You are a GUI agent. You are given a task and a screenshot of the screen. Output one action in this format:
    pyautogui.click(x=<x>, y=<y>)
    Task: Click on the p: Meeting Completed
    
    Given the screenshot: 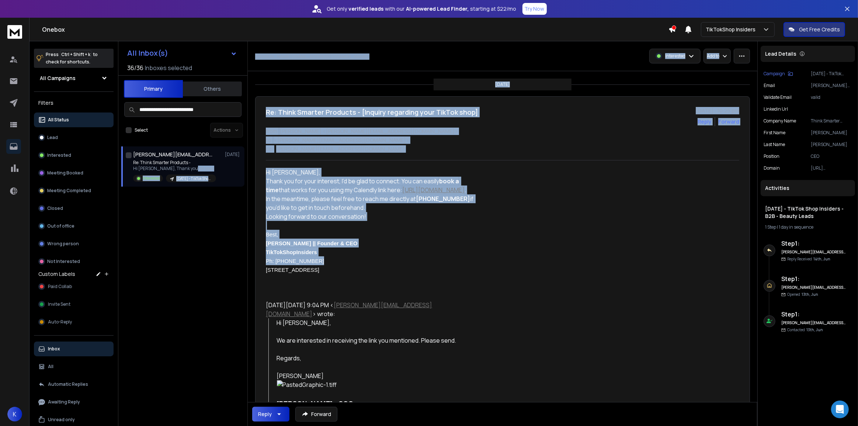 What is the action you would take?
    pyautogui.click(x=69, y=191)
    